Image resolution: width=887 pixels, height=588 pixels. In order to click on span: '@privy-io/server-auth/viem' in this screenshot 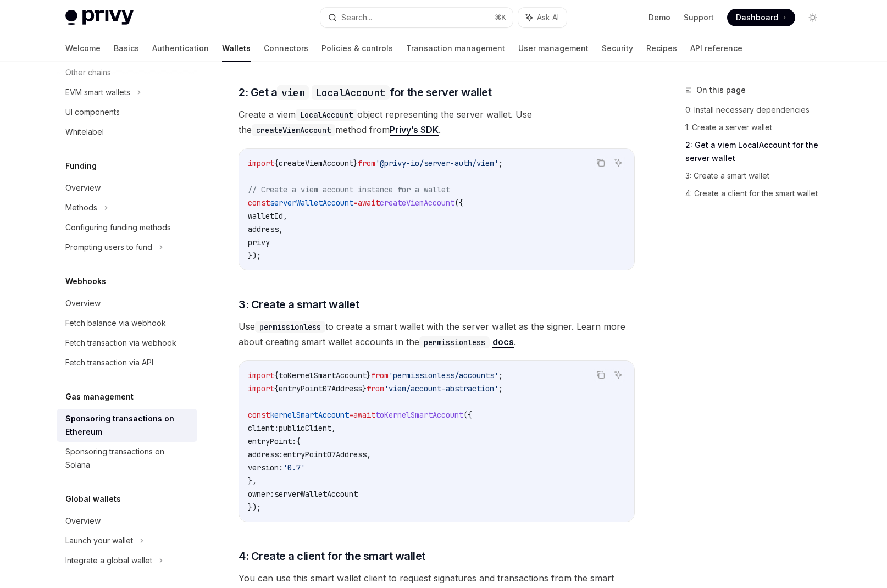, I will do `click(437, 163)`.